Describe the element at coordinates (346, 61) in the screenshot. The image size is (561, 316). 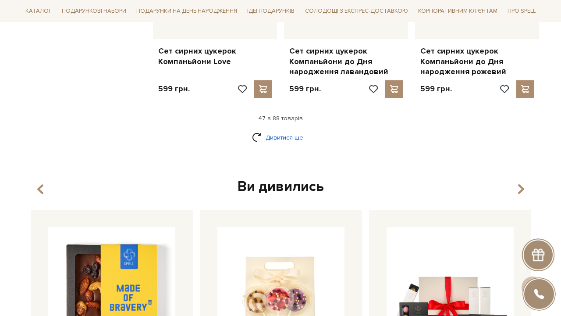
I see `a: Сет сирних цукерок Компаньйони до Дня народження лавандовий` at that location.